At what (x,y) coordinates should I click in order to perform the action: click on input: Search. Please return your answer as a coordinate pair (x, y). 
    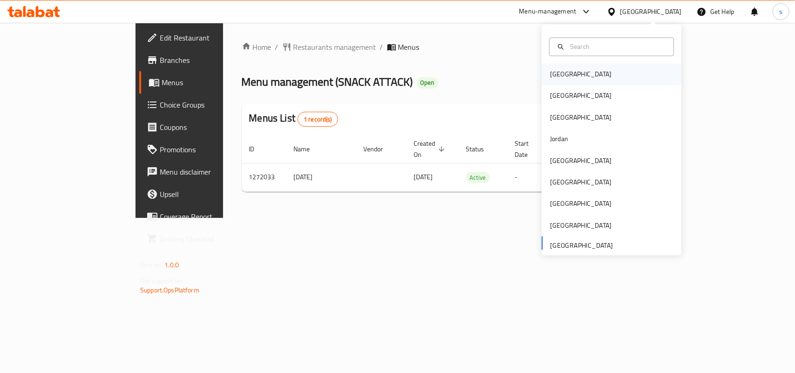
    Looking at the image, I should click on (617, 47).